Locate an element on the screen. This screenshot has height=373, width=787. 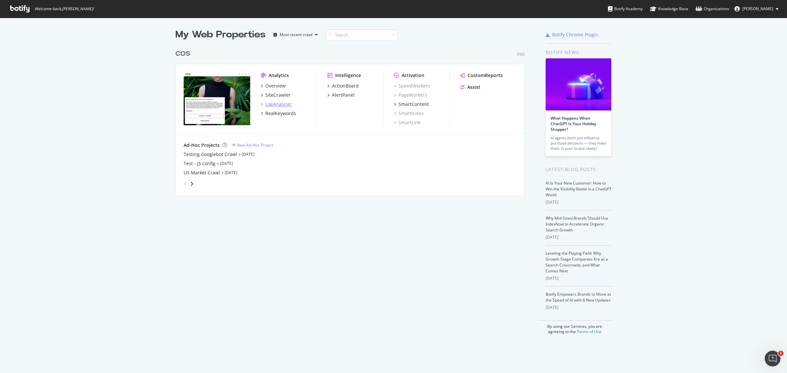
img: https://www.cosstores.com is located at coordinates (217, 99).